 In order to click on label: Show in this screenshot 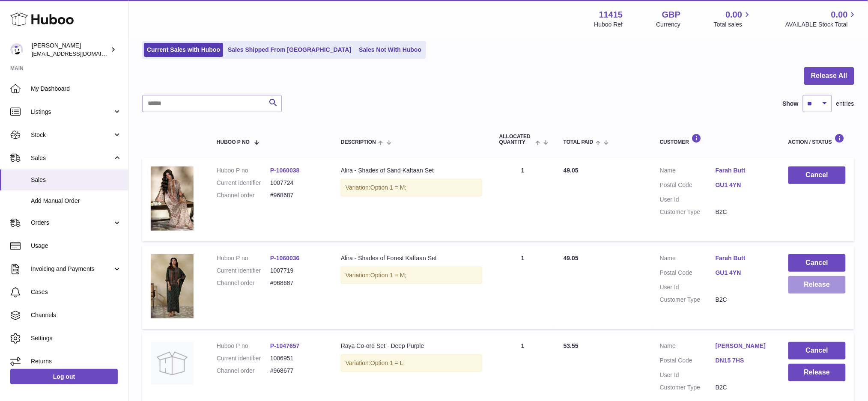, I will do `click(790, 103)`.